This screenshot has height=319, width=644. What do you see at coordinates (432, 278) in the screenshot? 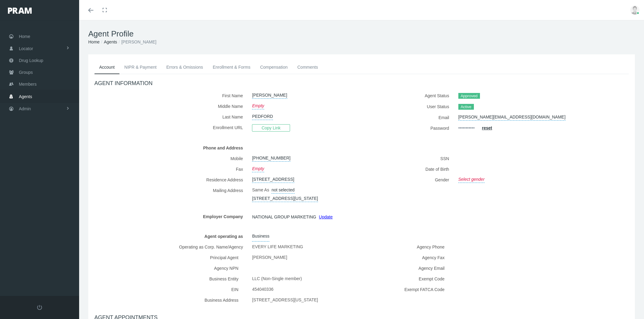
I see `label: Exempt Code` at bounding box center [432, 278].